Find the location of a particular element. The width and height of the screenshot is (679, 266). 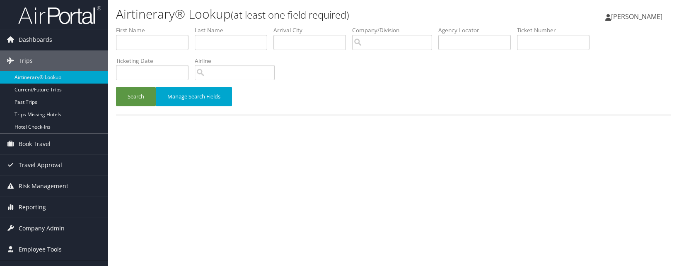

span: Company Admin is located at coordinates (41, 229).